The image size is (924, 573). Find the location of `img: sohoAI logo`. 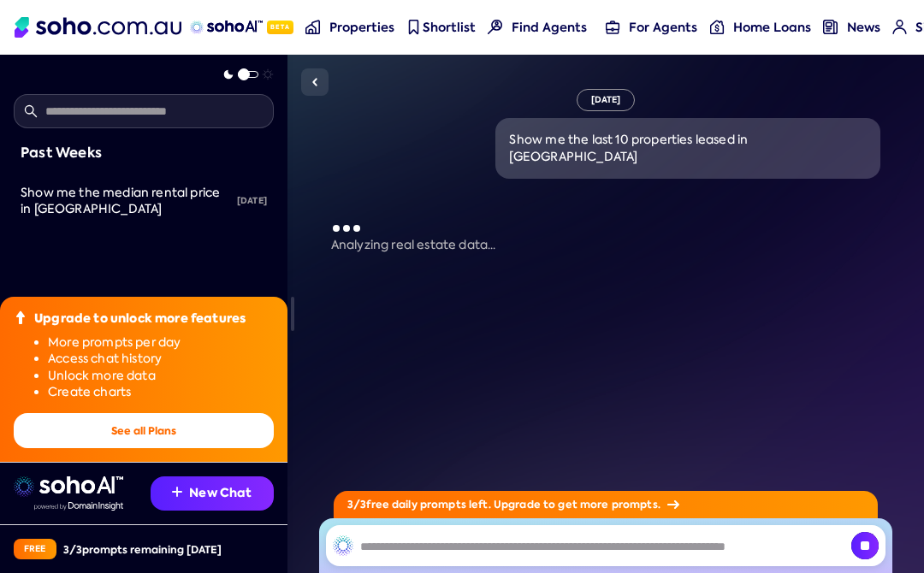

img: sohoAI logo is located at coordinates (226, 27).